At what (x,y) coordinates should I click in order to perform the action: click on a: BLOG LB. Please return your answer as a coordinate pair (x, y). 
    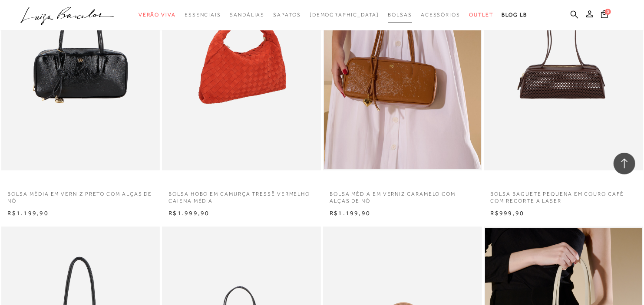
    Looking at the image, I should click on (515, 15).